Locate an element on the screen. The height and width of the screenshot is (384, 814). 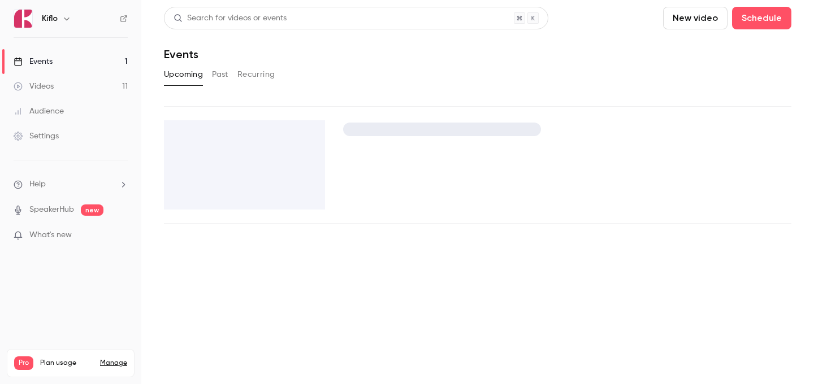
li: help-dropdown-opener is located at coordinates (71, 184).